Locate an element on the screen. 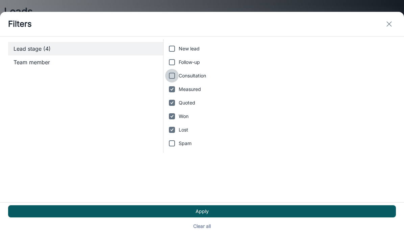 The width and height of the screenshot is (404, 235). button: Apply is located at coordinates (202, 211).